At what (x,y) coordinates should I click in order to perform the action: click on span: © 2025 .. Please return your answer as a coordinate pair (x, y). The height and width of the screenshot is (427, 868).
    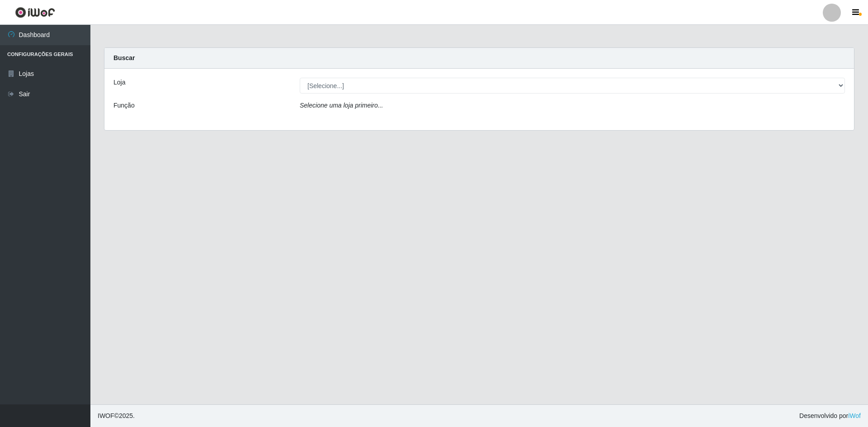
    Looking at the image, I should click on (116, 416).